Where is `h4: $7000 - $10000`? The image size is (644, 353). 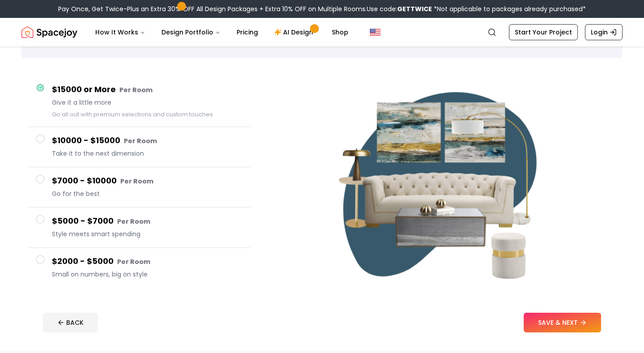
h4: $7000 - $10000 is located at coordinates (148, 181).